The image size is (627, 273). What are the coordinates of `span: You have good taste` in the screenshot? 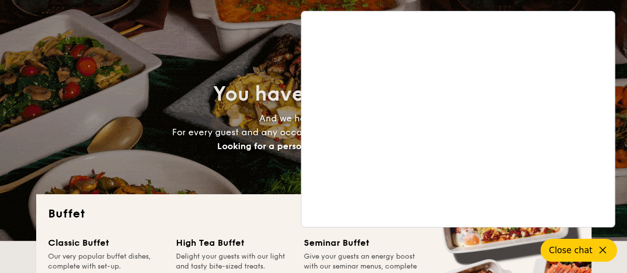 It's located at (313, 94).